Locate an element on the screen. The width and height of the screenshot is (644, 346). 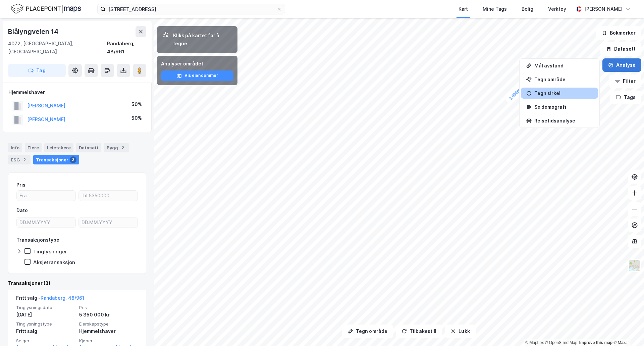
div: Se demografi is located at coordinates (564, 107).